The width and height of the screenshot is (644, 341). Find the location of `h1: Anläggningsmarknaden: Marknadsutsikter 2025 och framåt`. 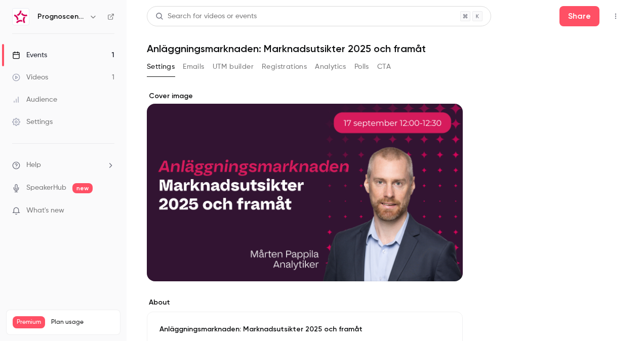

h1: Anläggningsmarknaden: Marknadsutsikter 2025 och framåt is located at coordinates (386, 49).